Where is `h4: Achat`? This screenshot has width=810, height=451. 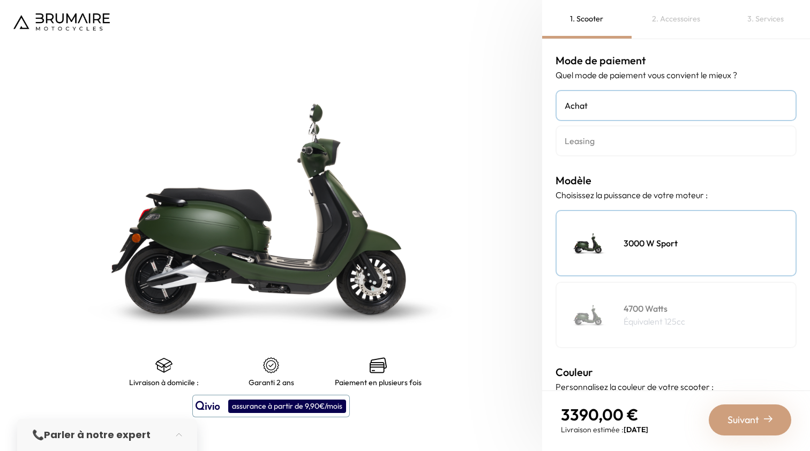
h4: Achat is located at coordinates (676, 106).